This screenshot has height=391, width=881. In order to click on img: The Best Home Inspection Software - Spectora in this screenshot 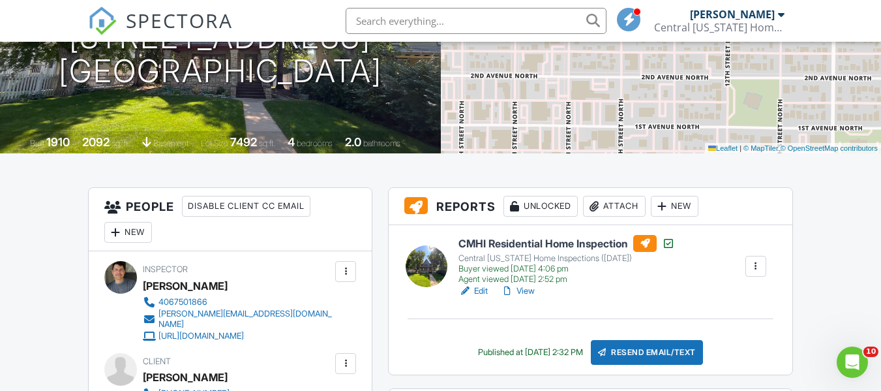, I will do `click(102, 21)`.